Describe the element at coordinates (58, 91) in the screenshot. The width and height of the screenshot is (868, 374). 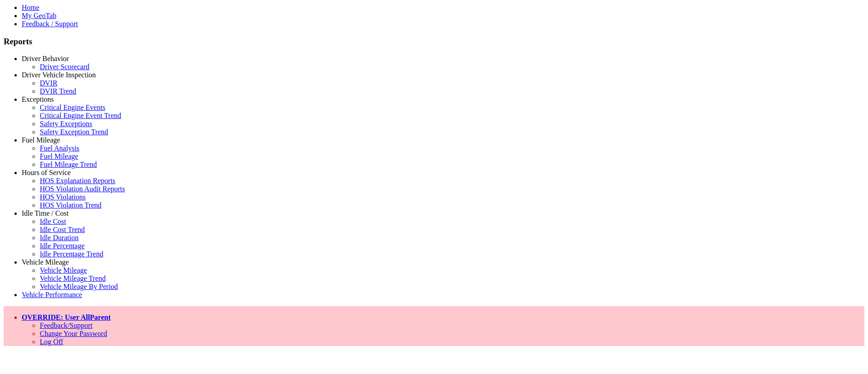
I see `a: DVIR Trend` at that location.